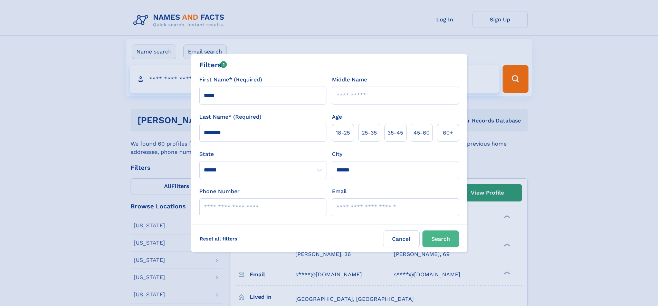  I want to click on span: 35‑45, so click(395, 133).